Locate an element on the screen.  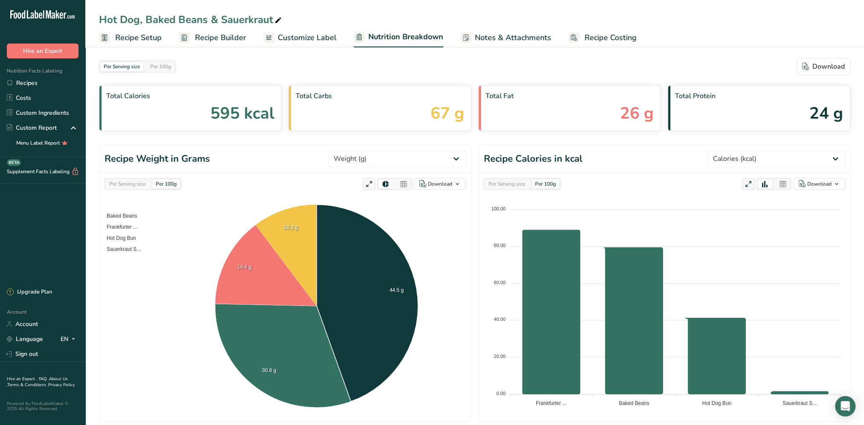
span: Notes & Attachments is located at coordinates (513, 38).